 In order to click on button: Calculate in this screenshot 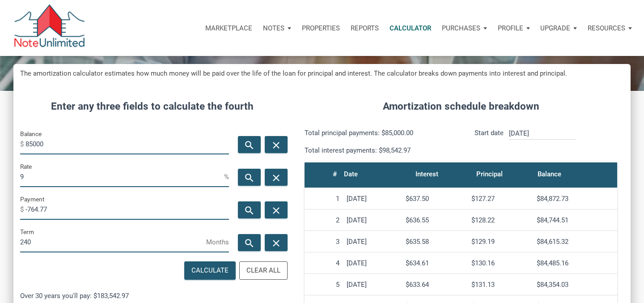, I will do `click(210, 270)`.